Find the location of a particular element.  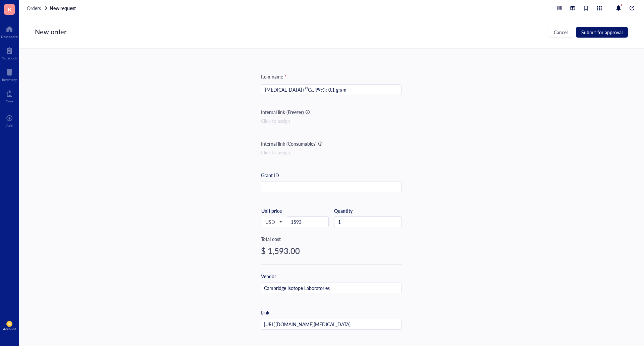

div: Internal link (Freezer) is located at coordinates (282, 112).